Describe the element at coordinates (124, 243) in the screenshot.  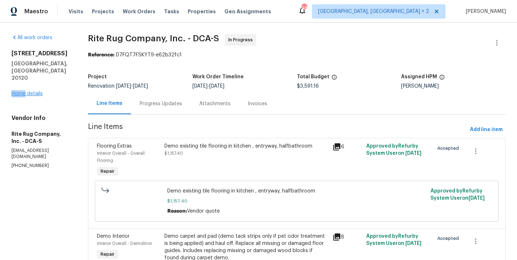
I see `span: Interior Overall - Demolition` at that location.